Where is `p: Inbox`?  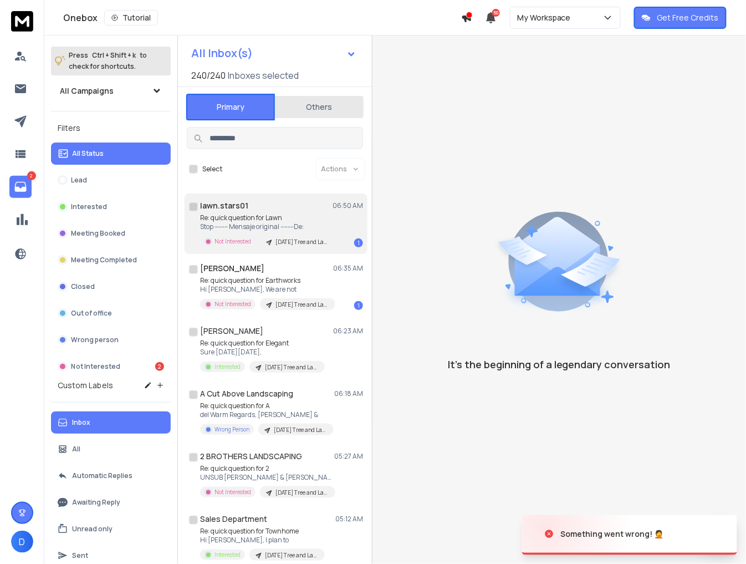
p: Inbox is located at coordinates (81, 422).